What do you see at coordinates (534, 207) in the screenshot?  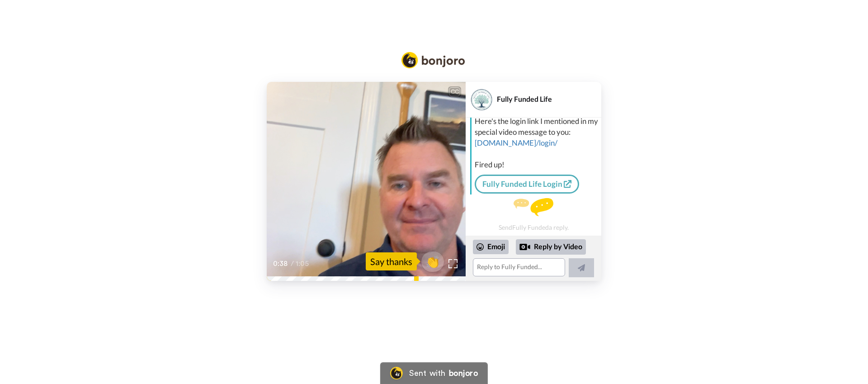 I see `img: message.svg` at bounding box center [534, 207].